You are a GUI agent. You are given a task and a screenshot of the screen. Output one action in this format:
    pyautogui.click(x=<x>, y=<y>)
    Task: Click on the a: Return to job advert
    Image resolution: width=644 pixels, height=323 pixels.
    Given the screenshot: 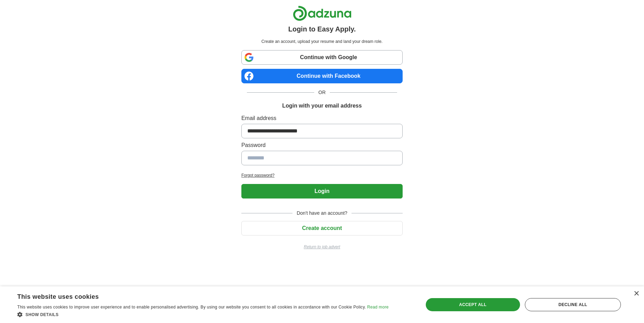 What is the action you would take?
    pyautogui.click(x=322, y=247)
    